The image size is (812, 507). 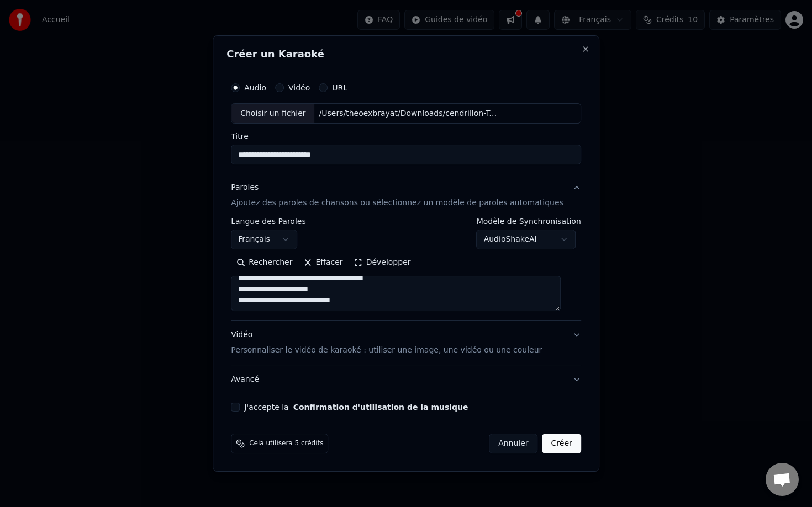 I want to click on label: URL, so click(x=340, y=88).